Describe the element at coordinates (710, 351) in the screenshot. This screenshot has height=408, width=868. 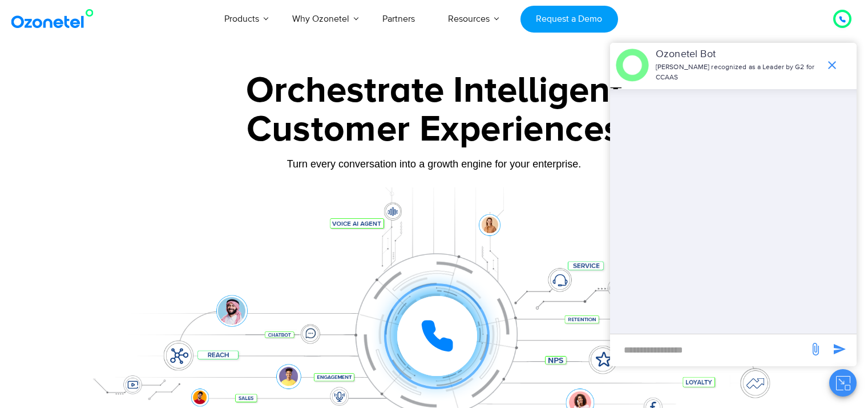
I see `div: new-msg-input` at that location.